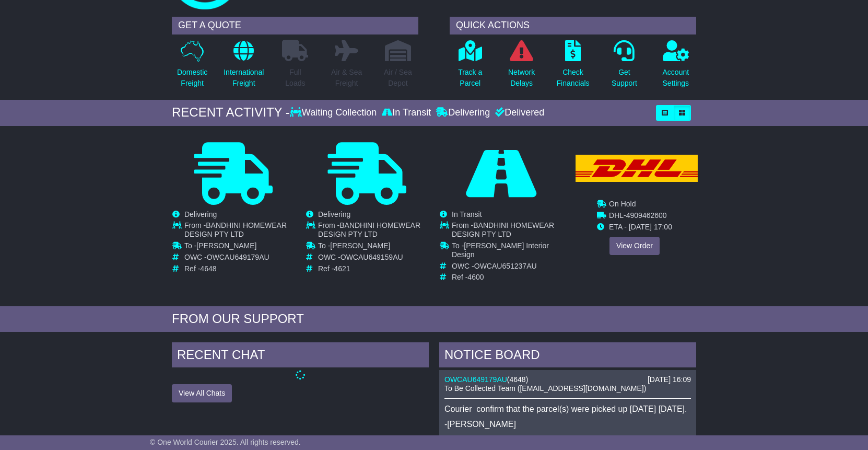 The image size is (868, 450). I want to click on span: 4600, so click(475, 277).